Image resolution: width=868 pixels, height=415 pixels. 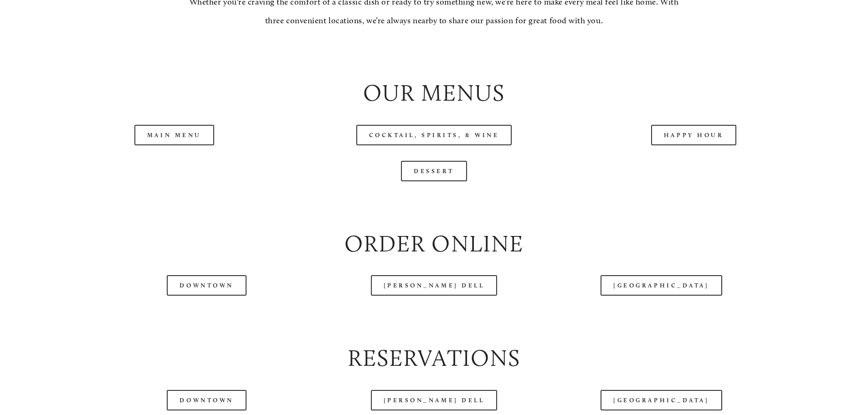 What do you see at coordinates (434, 244) in the screenshot?
I see `h2: Order Online` at bounding box center [434, 244].